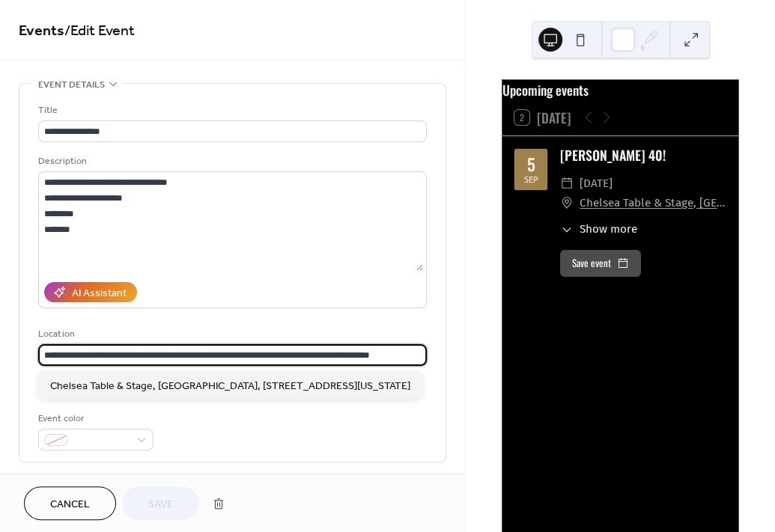  I want to click on span: Show more, so click(608, 229).